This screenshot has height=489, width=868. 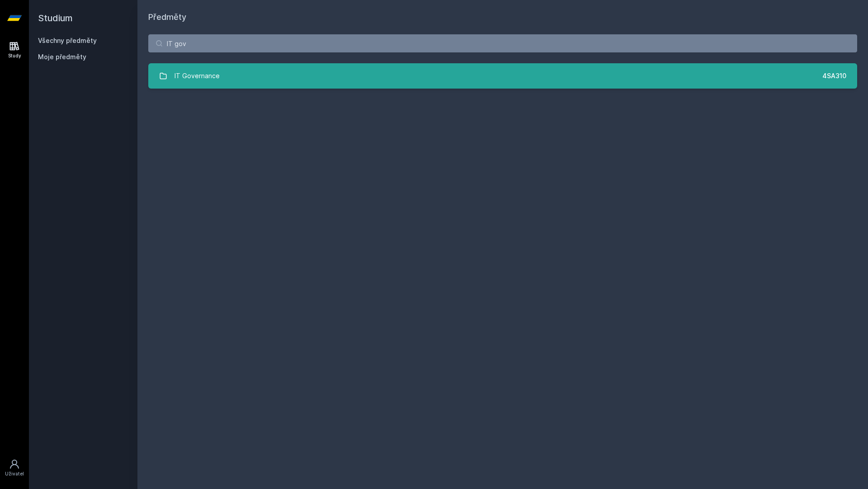 What do you see at coordinates (15, 50) in the screenshot?
I see `a: Study` at bounding box center [15, 50].